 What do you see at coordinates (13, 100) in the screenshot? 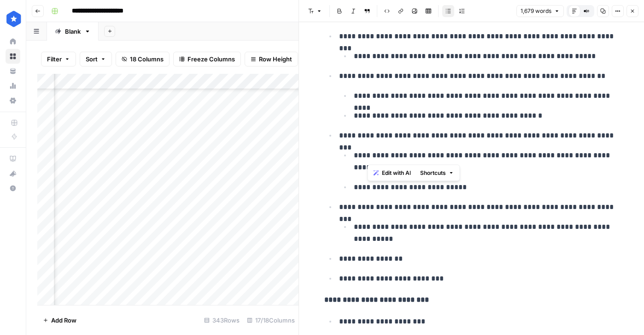
I see `a: Settings` at bounding box center [13, 100].